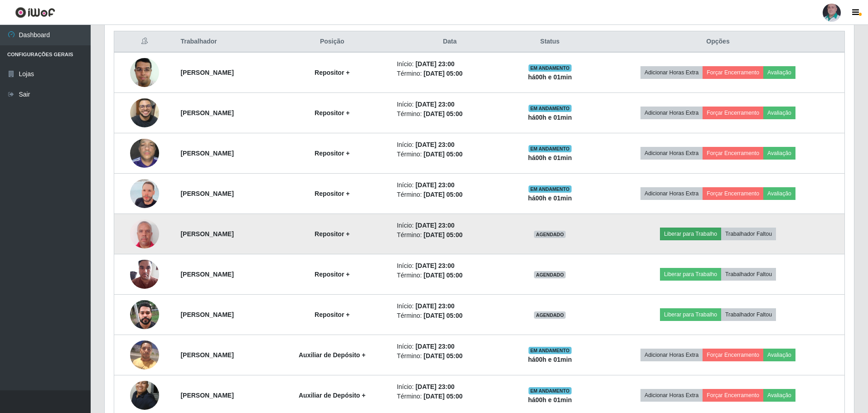 This screenshot has height=413, width=868. Describe the element at coordinates (144, 274) in the screenshot. I see `img: 1743595929569.jpeg` at that location.